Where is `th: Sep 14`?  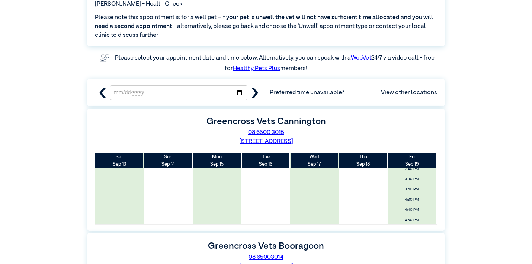 th: Sep 14 is located at coordinates (168, 160).